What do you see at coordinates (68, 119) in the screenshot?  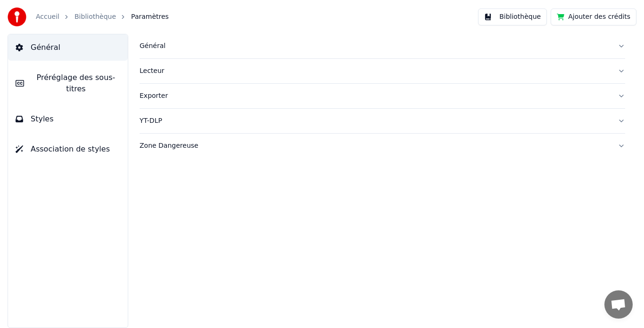 I see `button: Styles` at bounding box center [68, 119].